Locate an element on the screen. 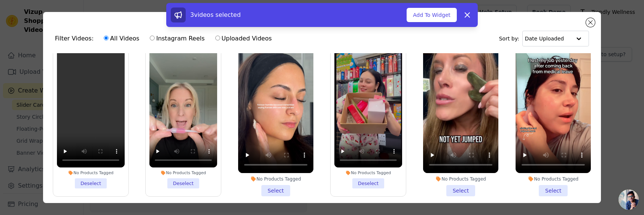  label: All Videos is located at coordinates (121, 39).